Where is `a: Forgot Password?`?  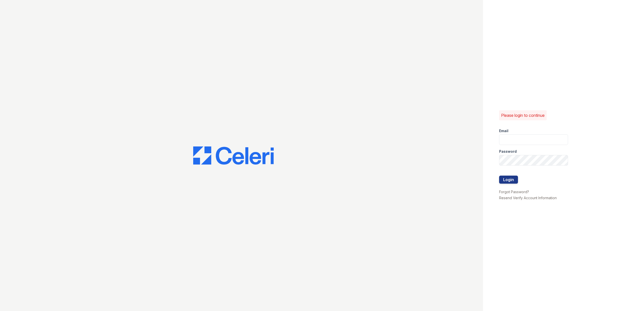 a: Forgot Password? is located at coordinates (514, 192).